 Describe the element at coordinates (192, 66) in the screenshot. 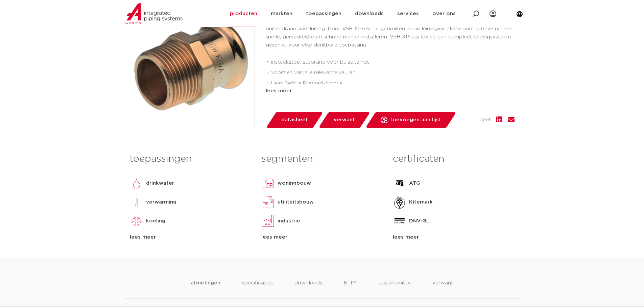

I see `img: Product Image for VSH XPress Koper overgang FM 15xR1/2"` at that location.